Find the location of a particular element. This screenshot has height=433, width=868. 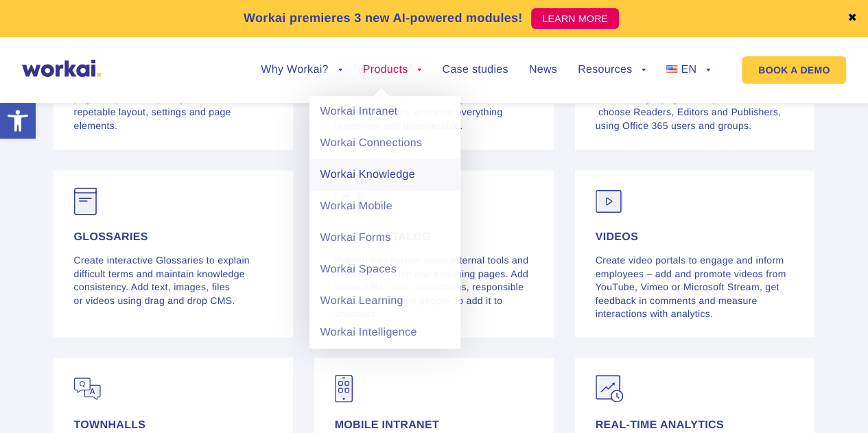

p: Workai premieres 3 new AI-powered modules! is located at coordinates (383, 18).